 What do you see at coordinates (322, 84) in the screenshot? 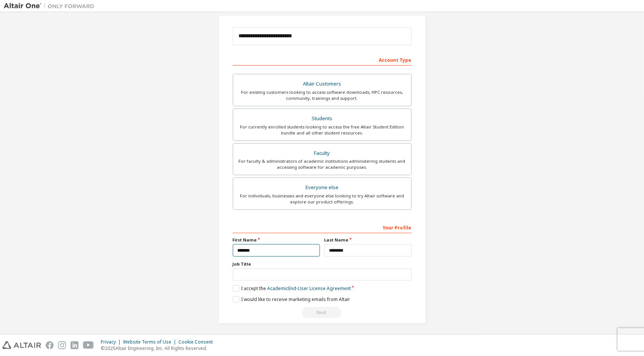
I see `div: Altair Customers` at bounding box center [322, 84].